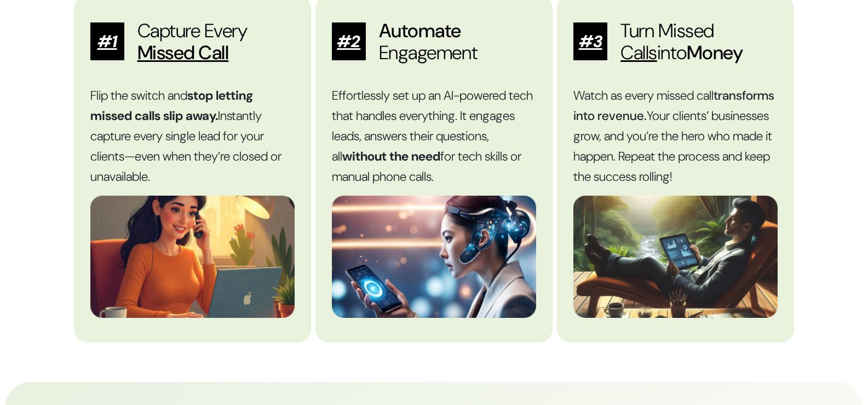 Image resolution: width=868 pixels, height=405 pixels. I want to click on span: Calls, so click(638, 53).